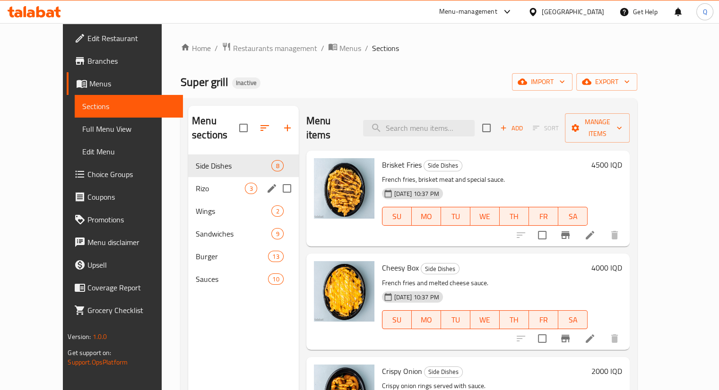  Describe the element at coordinates (455, 320) in the screenshot. I see `button: TU` at that location.